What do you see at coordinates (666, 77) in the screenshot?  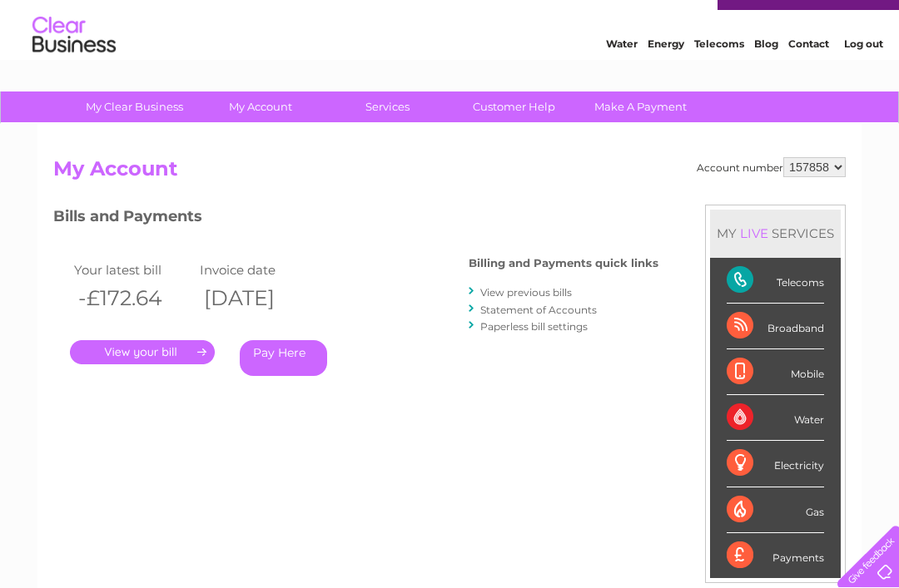 I see `a: Energy` at bounding box center [666, 77].